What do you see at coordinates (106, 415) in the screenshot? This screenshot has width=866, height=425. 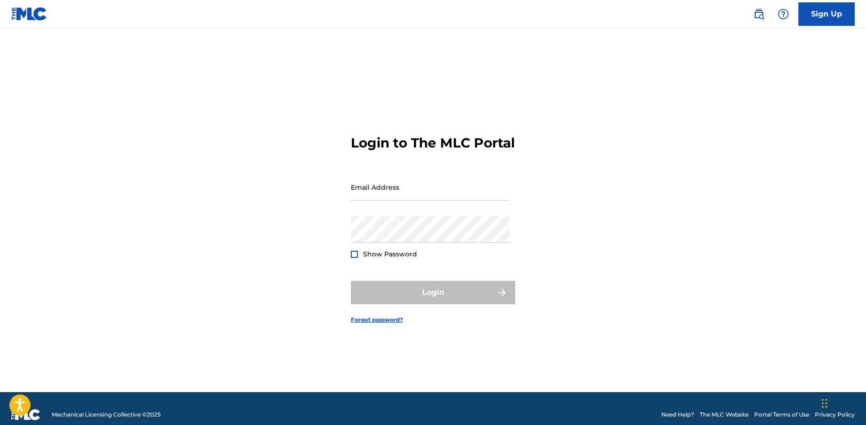 I see `span: Mechanical Licensing Collective © 2025` at bounding box center [106, 415].